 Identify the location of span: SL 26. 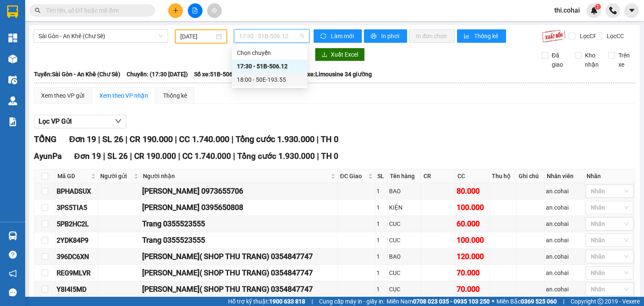
(112, 139).